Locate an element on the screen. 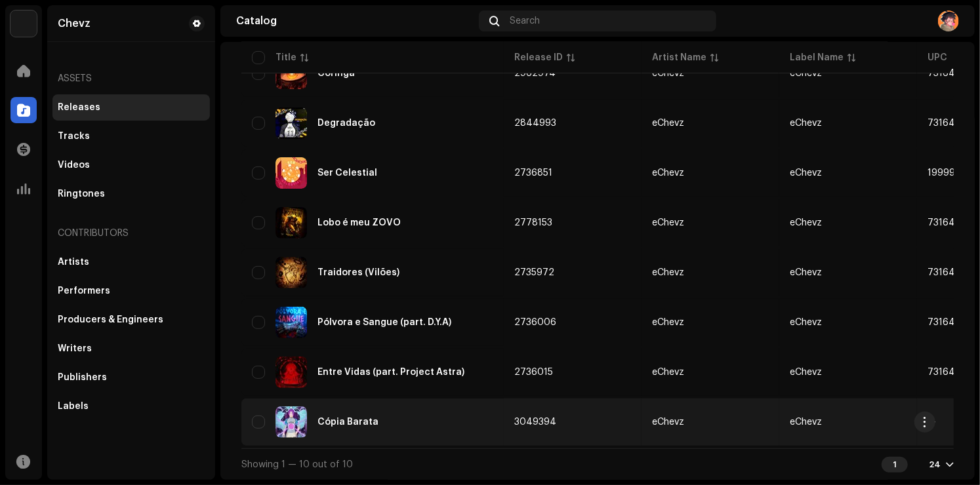  div: 1 is located at coordinates (895, 465).